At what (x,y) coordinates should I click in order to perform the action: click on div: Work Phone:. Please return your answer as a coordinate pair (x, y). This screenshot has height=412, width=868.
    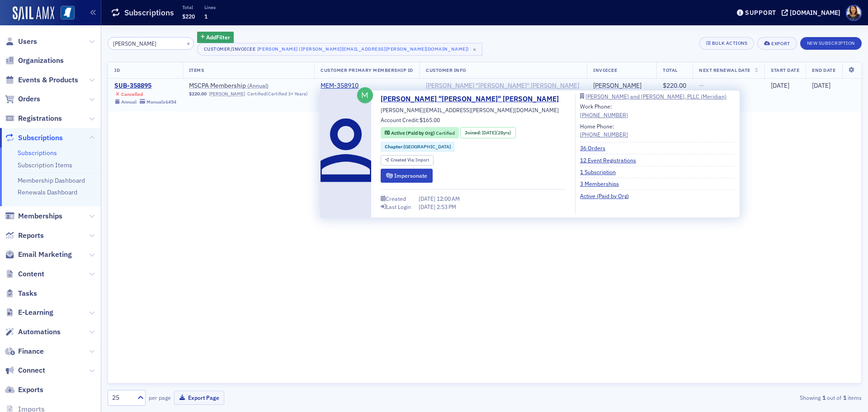
    Looking at the image, I should click on (604, 110).